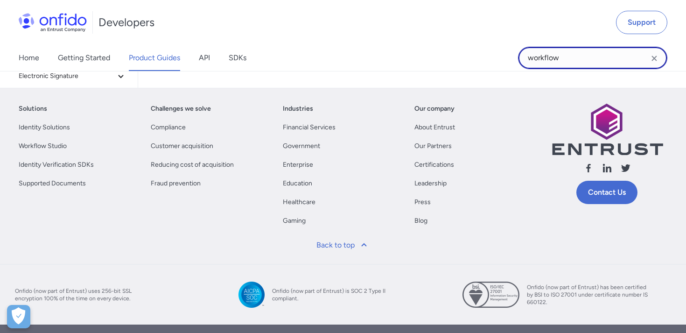  I want to click on a: Home, so click(29, 58).